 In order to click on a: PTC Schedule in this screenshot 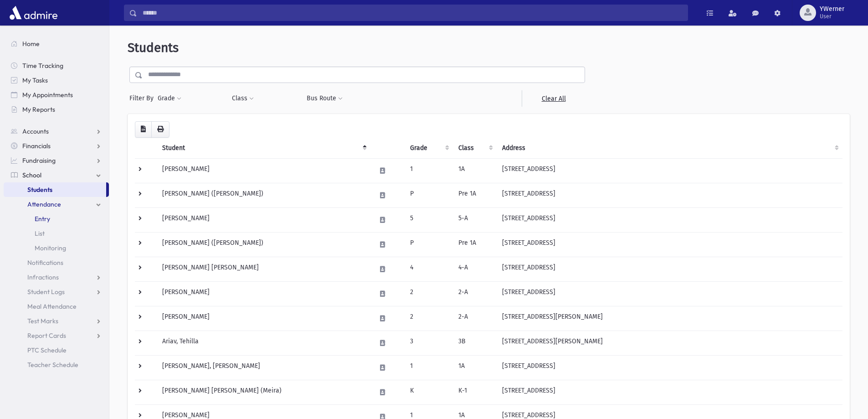, I will do `click(56, 350)`.